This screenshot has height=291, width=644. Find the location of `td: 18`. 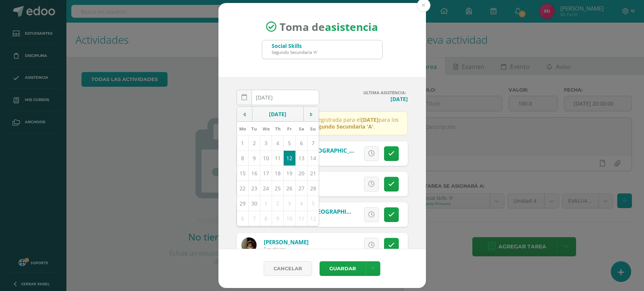

td: 18 is located at coordinates (277, 173).